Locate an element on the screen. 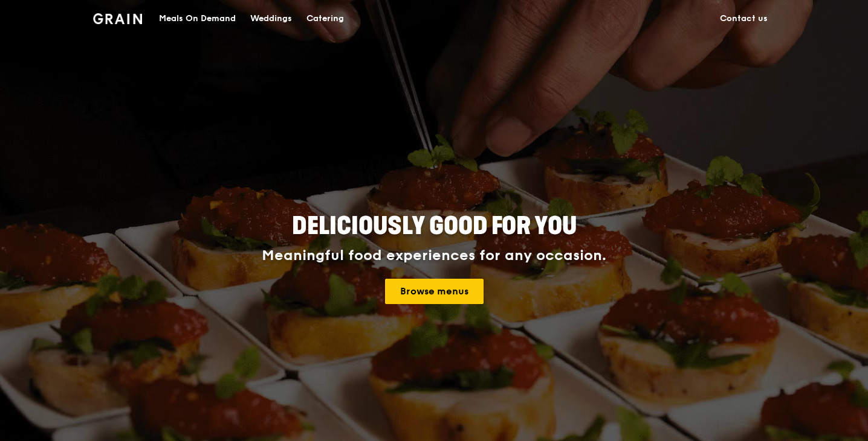  div: Weddings is located at coordinates (271, 19).